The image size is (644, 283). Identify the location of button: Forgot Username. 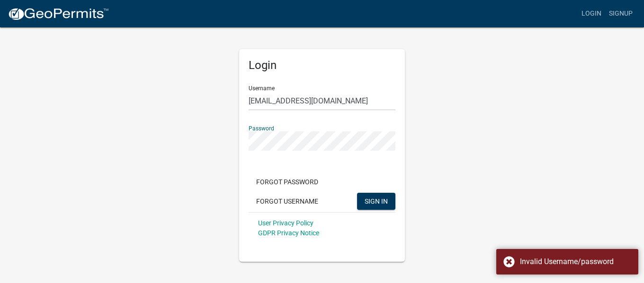
(287, 201).